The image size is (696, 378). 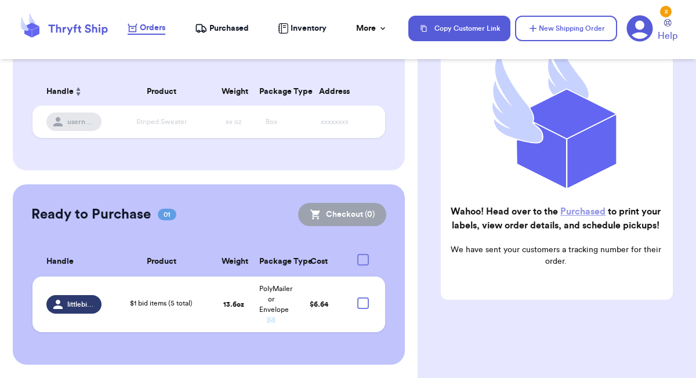 What do you see at coordinates (335, 122) in the screenshot?
I see `span: xxxxxxxx` at bounding box center [335, 122].